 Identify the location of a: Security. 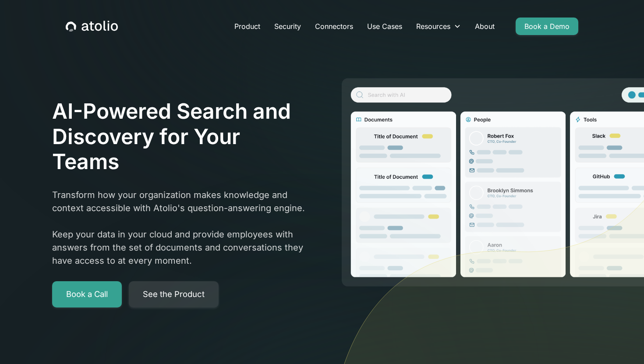
(287, 26).